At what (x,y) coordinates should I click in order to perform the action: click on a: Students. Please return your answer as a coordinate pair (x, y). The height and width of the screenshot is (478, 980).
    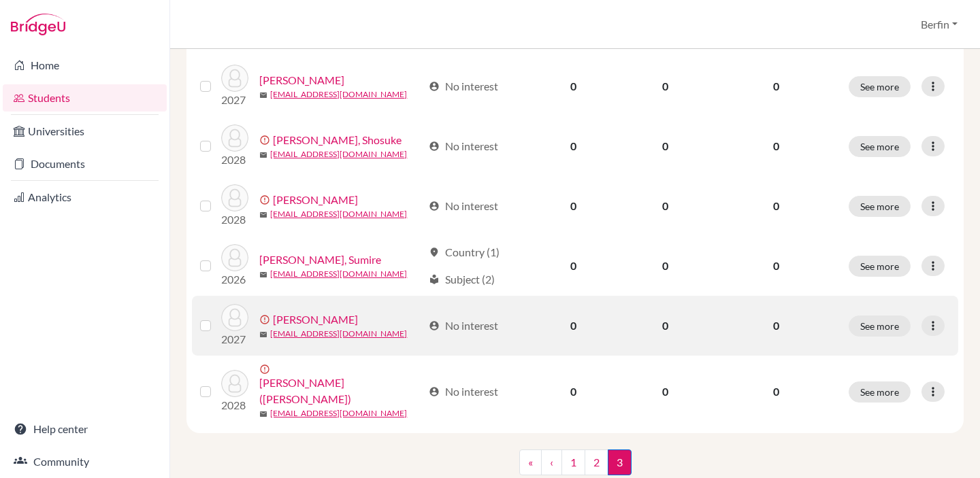
    Looking at the image, I should click on (84, 98).